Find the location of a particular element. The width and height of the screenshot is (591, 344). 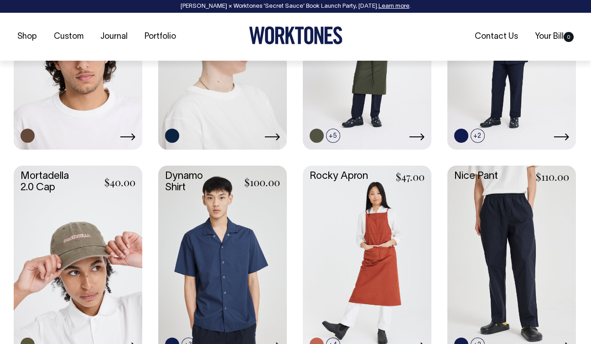

span: +2 is located at coordinates (477, 135).